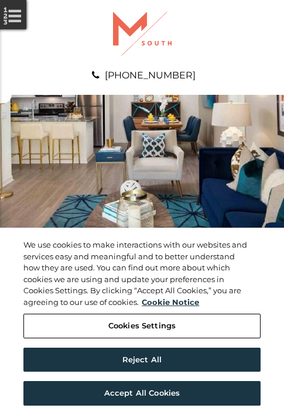 The image size is (284, 415). Describe the element at coordinates (142, 33) in the screenshot. I see `img: A graphic with a red M and the word SOUTH.` at that location.